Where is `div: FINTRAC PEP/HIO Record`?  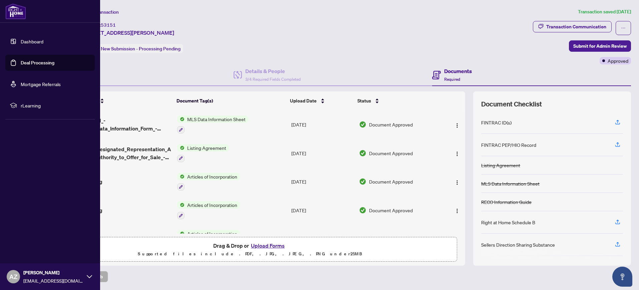 div: FINTRAC PEP/HIO Record is located at coordinates (508, 145).